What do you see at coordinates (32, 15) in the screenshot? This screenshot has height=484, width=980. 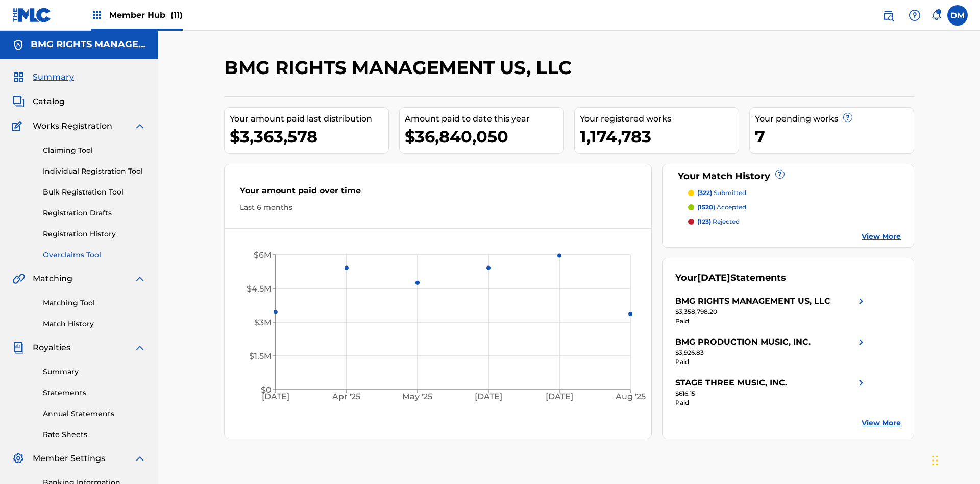 I see `img: MLC Logo` at bounding box center [32, 15].